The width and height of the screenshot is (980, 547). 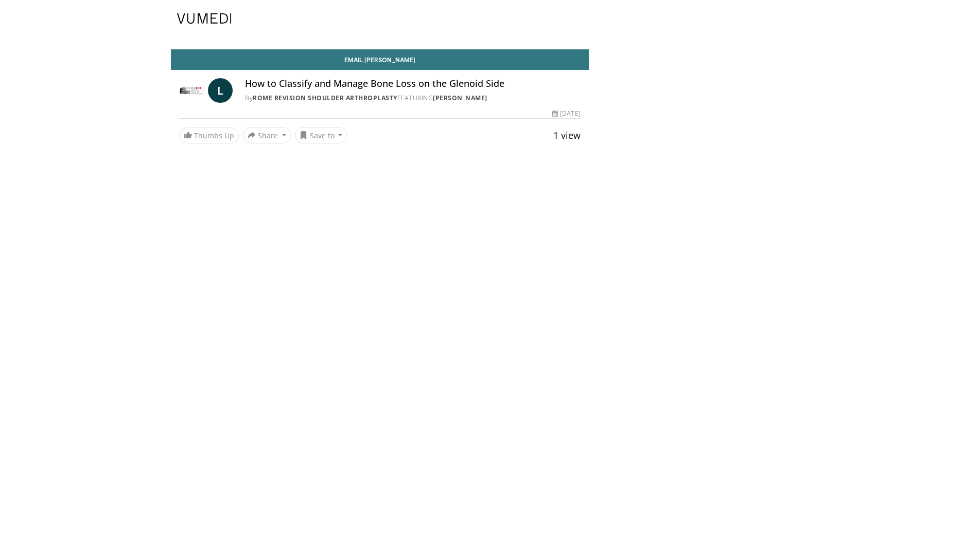 I want to click on img: VuMedi Logo, so click(x=204, y=19).